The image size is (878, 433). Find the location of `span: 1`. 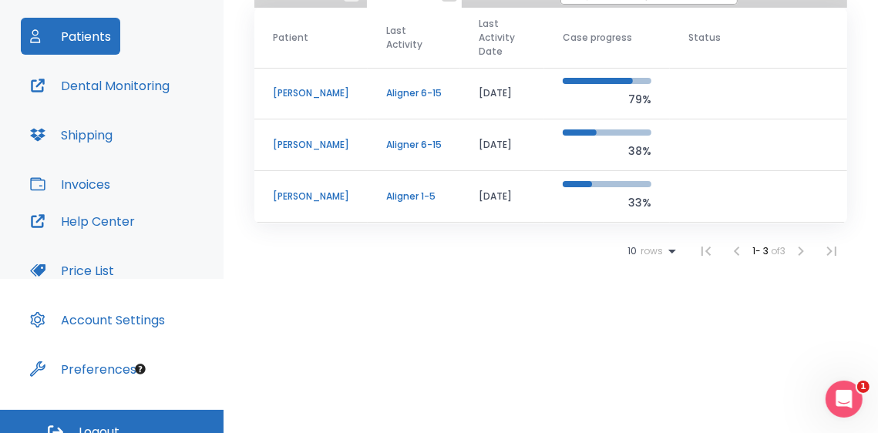

span: 1 is located at coordinates (863, 387).